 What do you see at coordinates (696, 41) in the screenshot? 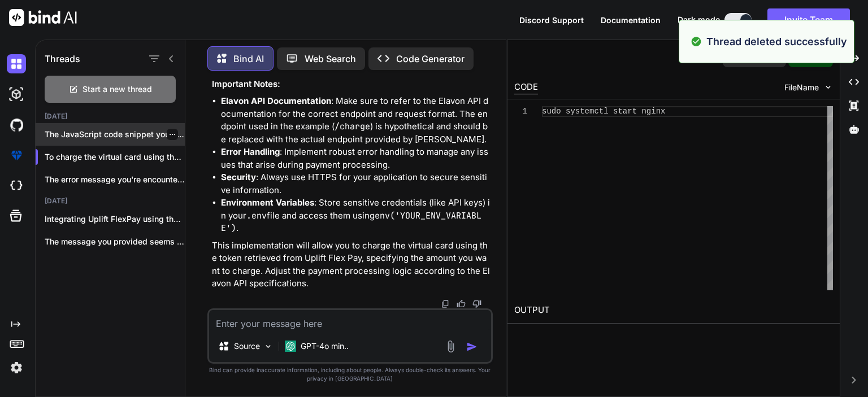
I see `img: alert` at bounding box center [696, 41].